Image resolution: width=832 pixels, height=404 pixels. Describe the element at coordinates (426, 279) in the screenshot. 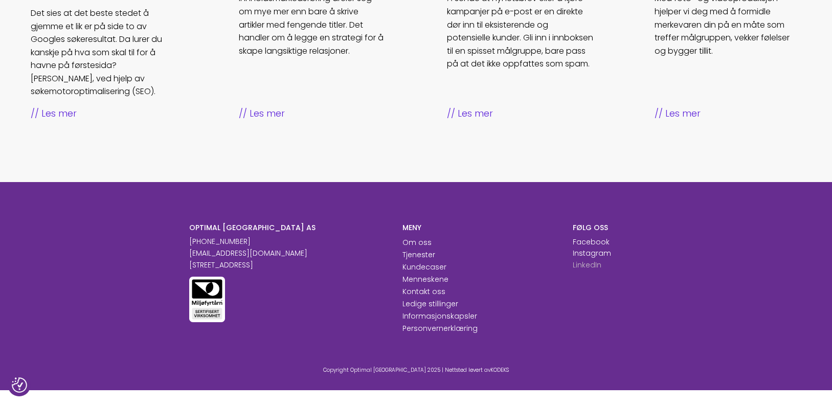

I see `a: Menneskene` at that location.